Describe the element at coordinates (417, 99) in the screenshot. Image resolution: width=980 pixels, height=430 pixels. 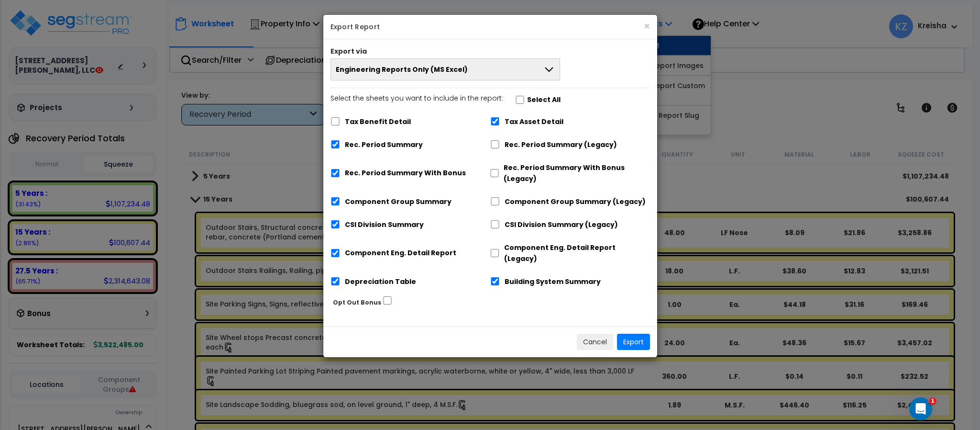
I see `p: Select the sheets you want to include in the report:` at that location.